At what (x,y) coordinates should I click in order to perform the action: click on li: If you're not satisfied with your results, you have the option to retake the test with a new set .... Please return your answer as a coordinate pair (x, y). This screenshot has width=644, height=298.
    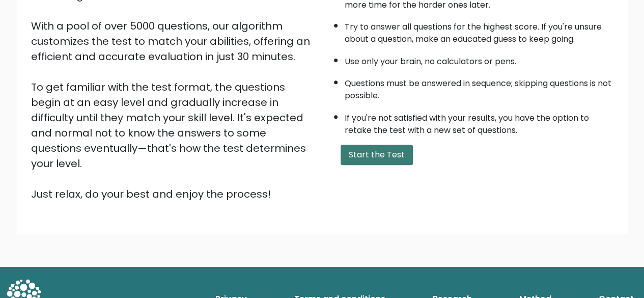
    Looking at the image, I should click on (479, 122).